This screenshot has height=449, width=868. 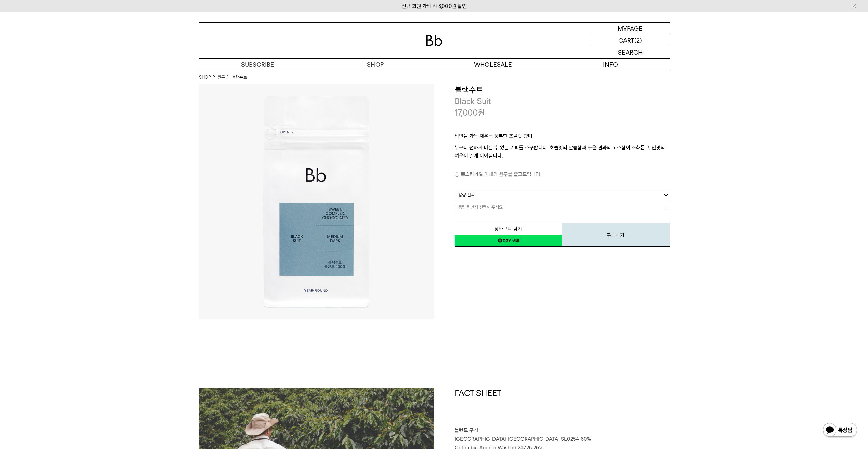 What do you see at coordinates (258, 64) in the screenshot?
I see `p: SUBSCRIBE` at bounding box center [258, 64].